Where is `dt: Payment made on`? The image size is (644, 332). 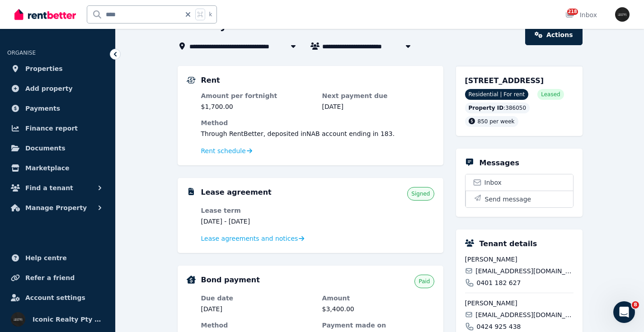 dt: Payment made on is located at coordinates (378, 325).